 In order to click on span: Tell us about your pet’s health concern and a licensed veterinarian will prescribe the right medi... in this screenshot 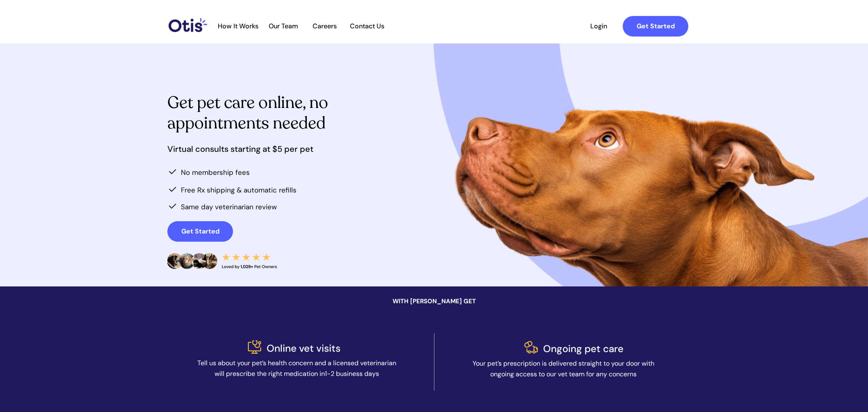, I will do `click(297, 369)`.